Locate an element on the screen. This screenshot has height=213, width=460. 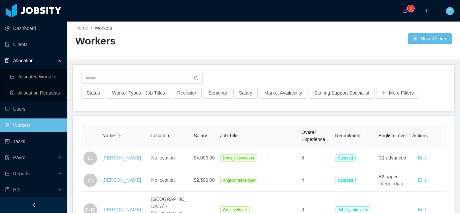
button: Recruiter is located at coordinates (187, 93).